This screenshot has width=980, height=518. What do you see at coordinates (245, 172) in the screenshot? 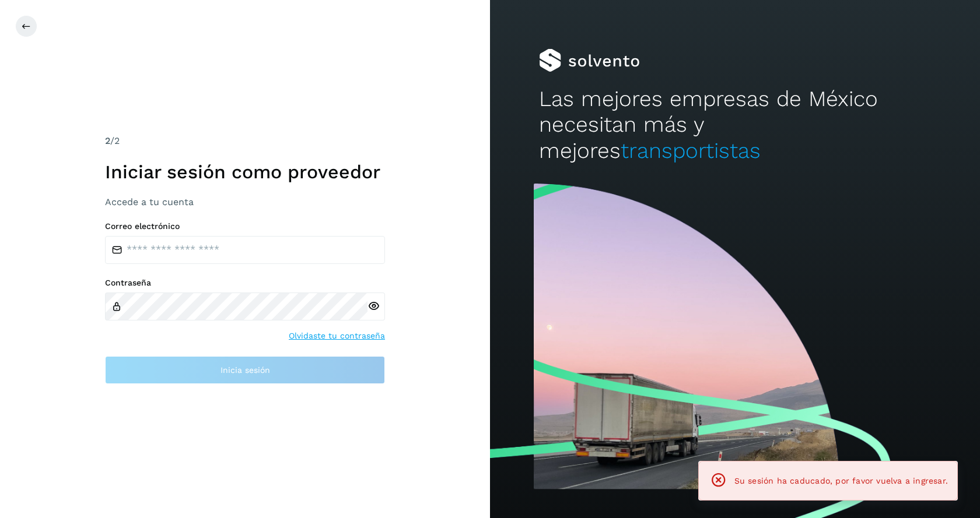
I see `h1: Iniciar sesión como proveedor` at bounding box center [245, 172].